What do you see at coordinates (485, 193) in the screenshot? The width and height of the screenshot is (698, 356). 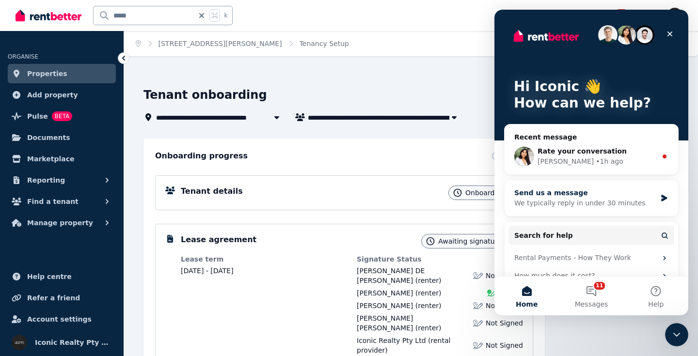 I see `span: Onboarding` at bounding box center [485, 193].